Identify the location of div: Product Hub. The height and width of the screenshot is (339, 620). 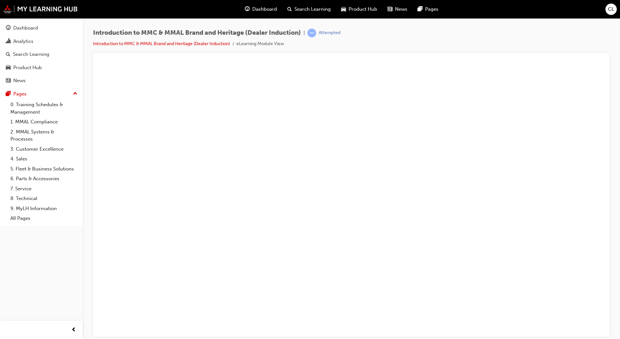
(28, 67).